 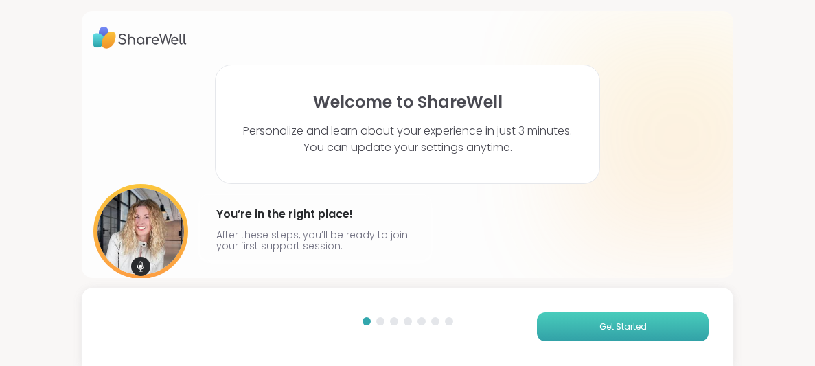 What do you see at coordinates (141, 231) in the screenshot?
I see `img: User image` at bounding box center [141, 231].